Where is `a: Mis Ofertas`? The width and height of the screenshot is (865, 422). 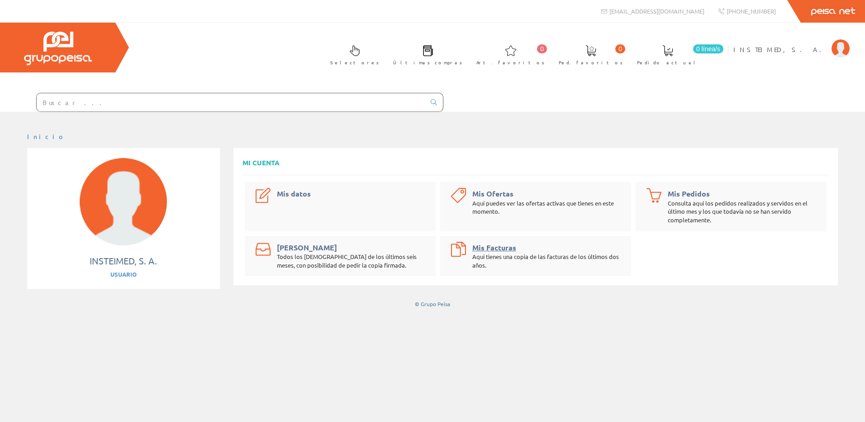
a: Mis Ofertas is located at coordinates (493, 193).